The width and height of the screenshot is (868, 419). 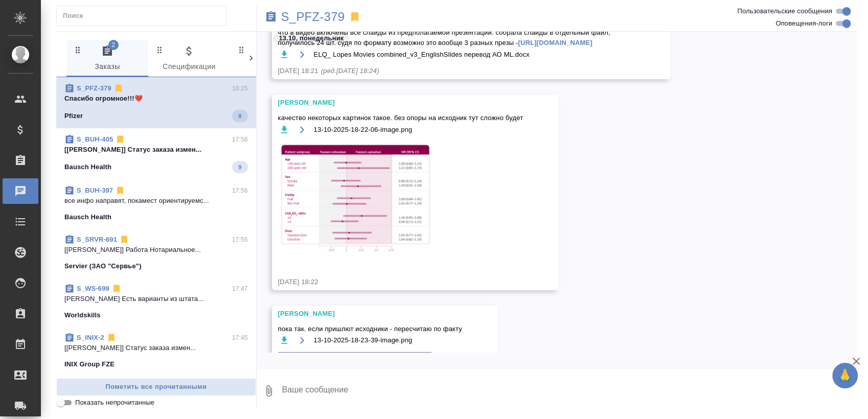 What do you see at coordinates (355, 374) in the screenshot?
I see `img: 13-10-2025-18-23-39-image.png` at bounding box center [355, 374].